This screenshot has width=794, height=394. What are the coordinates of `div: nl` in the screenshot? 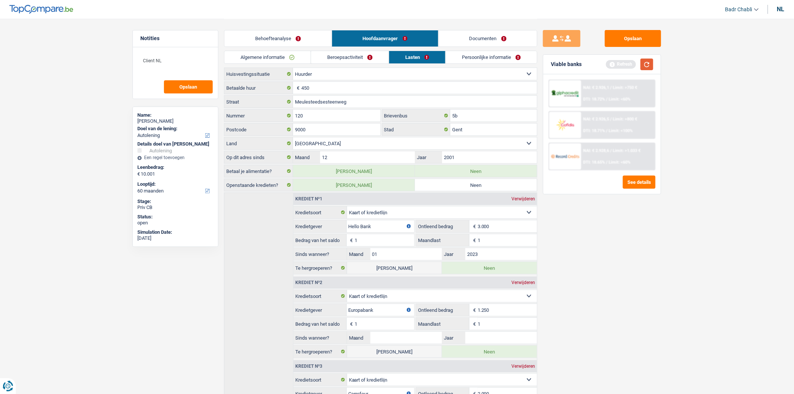 It's located at (781, 9).